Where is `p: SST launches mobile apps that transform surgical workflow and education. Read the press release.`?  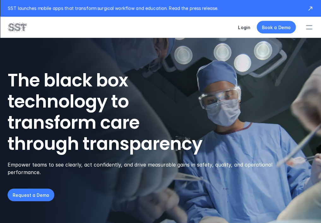 p: SST launches mobile apps that transform surgical workflow and education. Read the press release. is located at coordinates (154, 8).